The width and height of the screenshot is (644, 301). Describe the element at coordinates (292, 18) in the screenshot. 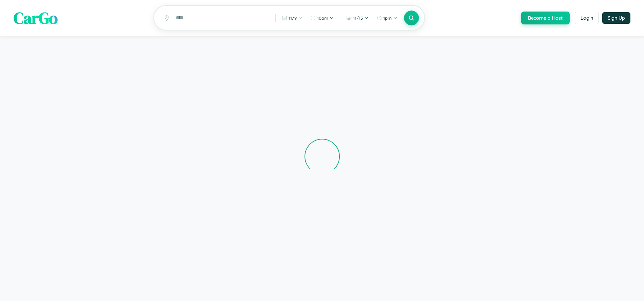

I see `button: 11/9` at that location.